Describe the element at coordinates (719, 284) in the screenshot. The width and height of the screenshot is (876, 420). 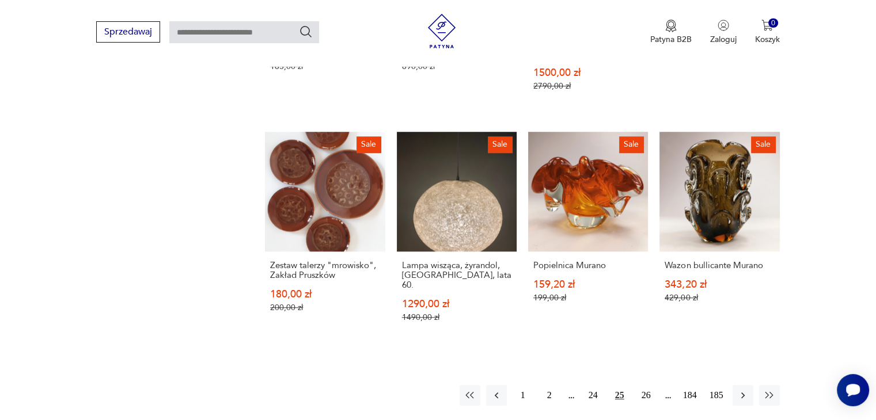
I see `p: 343,20 zł` at that location.